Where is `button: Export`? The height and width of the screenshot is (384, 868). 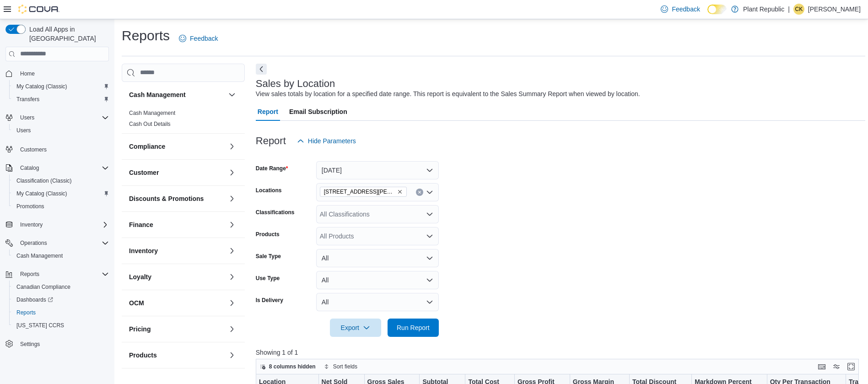
button: Export is located at coordinates (356, 327).